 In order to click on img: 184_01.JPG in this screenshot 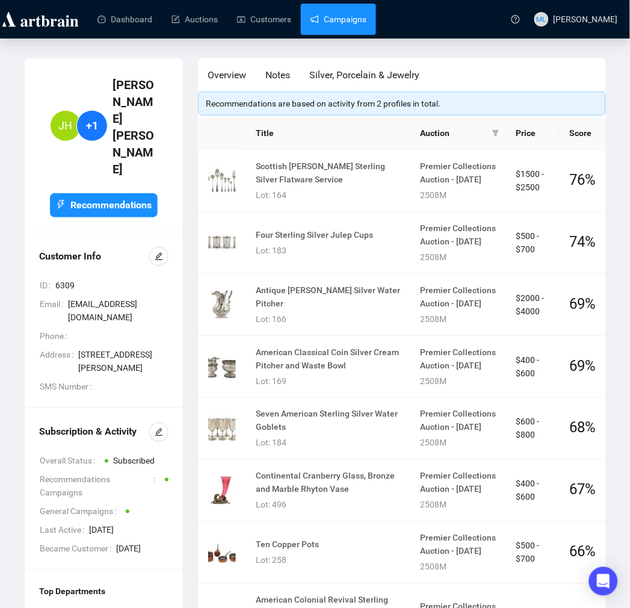, I will do `click(222, 429)`.